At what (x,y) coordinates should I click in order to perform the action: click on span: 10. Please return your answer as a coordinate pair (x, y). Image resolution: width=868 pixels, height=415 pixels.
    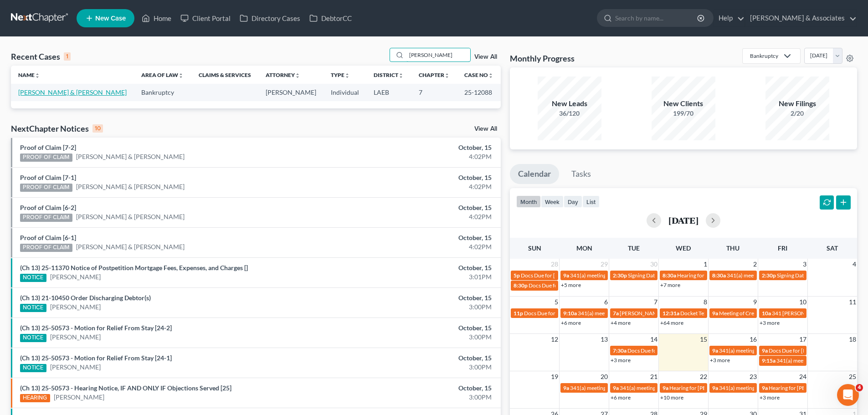
    Looking at the image, I should click on (803, 302).